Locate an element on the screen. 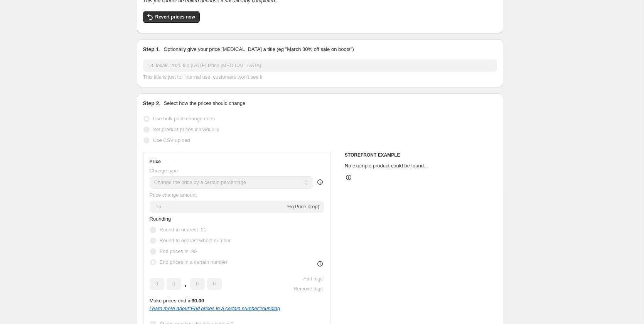 Image resolution: width=644 pixels, height=324 pixels. h2: Step 2. is located at coordinates (152, 103).